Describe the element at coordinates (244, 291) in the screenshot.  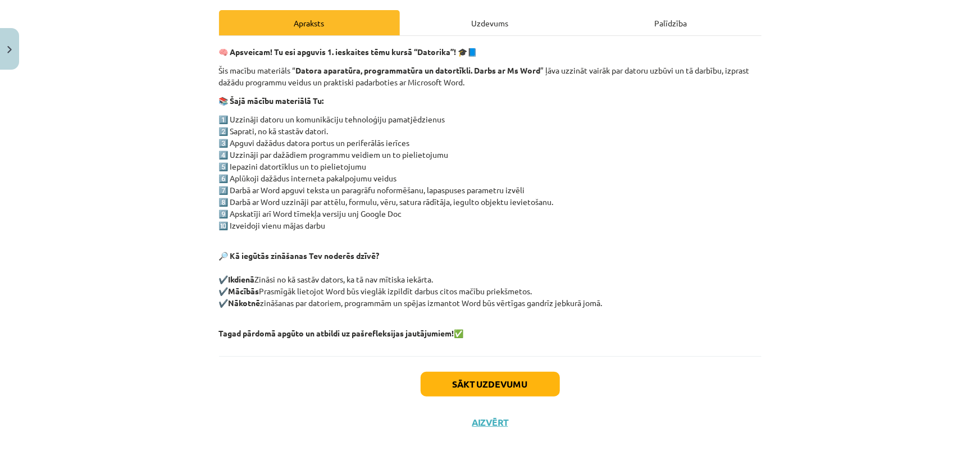
I see `strong: Mācībās` at that location.